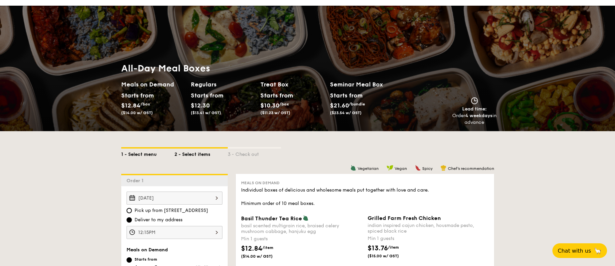 Image resolution: width=615 pixels, height=266 pixels. I want to click on button: Chat with us🦙, so click(580, 250).